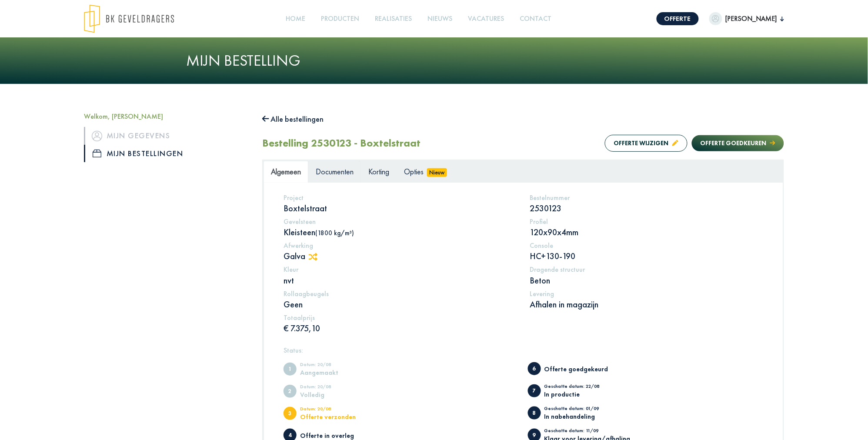  What do you see at coordinates (335, 417) in the screenshot?
I see `div: Offerte verzonden` at bounding box center [335, 417].